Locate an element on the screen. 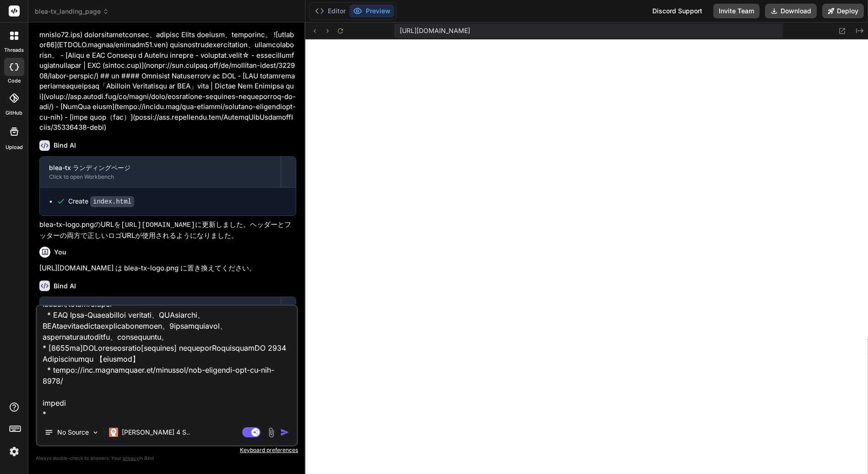 The height and width of the screenshot is (474, 868). button: Editor is located at coordinates (330, 11).